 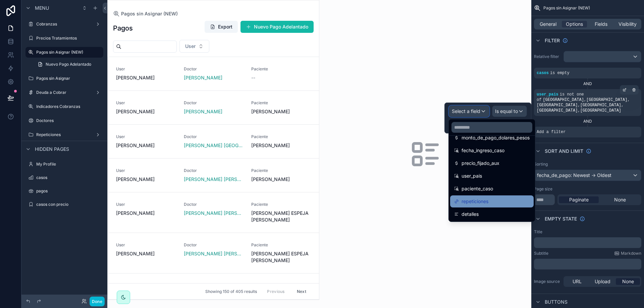 What do you see at coordinates (64, 78) in the screenshot?
I see `a: Pagos sin Asignar` at bounding box center [64, 78].